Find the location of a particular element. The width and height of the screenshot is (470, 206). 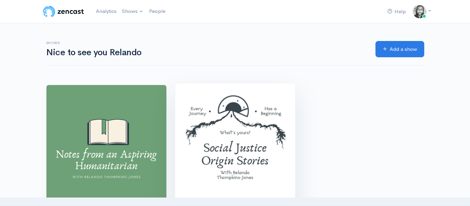

a: Shows is located at coordinates (133, 12).